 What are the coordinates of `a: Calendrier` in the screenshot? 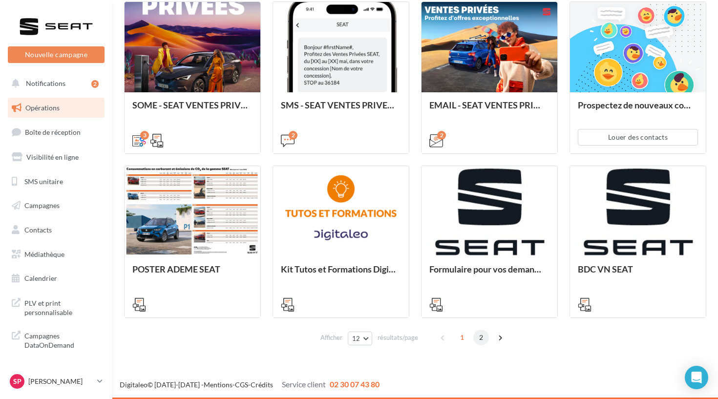 It's located at (56, 278).